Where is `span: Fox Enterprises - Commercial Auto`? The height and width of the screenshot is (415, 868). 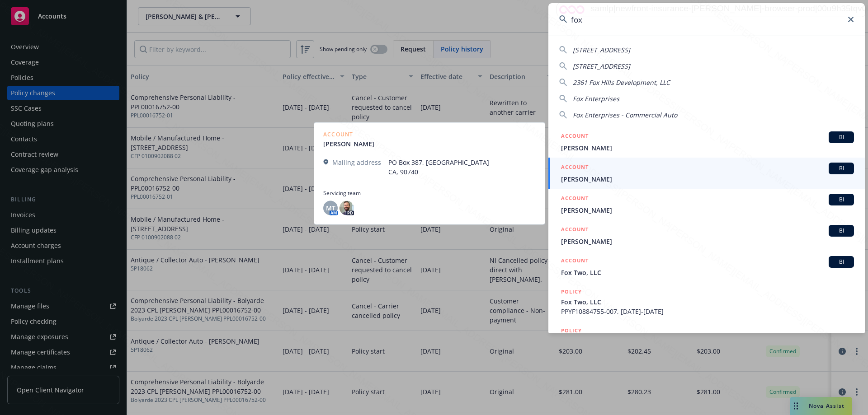 span: Fox Enterprises - Commercial Auto is located at coordinates (625, 115).